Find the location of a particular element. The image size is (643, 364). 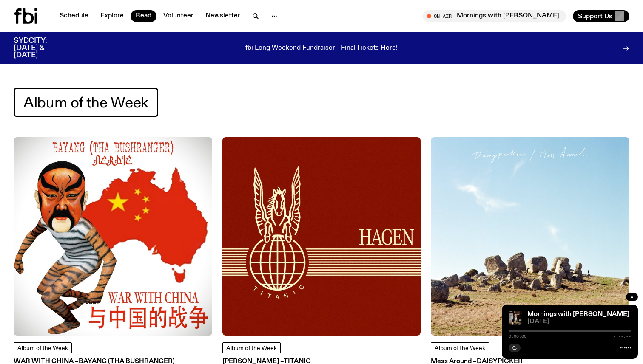

p: fbi Long Weekend Fundraiser - Final Tickets Here! is located at coordinates (321, 49).